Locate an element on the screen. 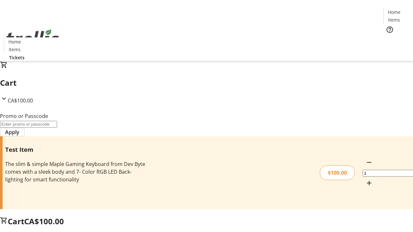 This screenshot has height=232, width=413. div: The slim & simple Maple Gaming Keyboard from Dev Byte comes with a sleek body and 7- Color RGB LE... is located at coordinates (76, 172).